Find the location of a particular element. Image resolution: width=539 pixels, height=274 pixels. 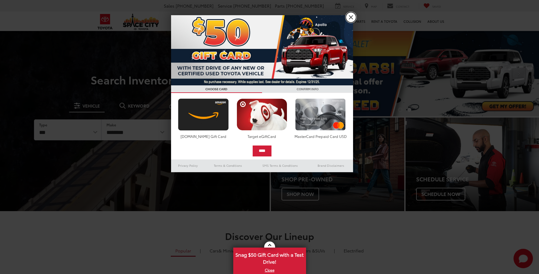

img: targetcard.png is located at coordinates (262, 114).